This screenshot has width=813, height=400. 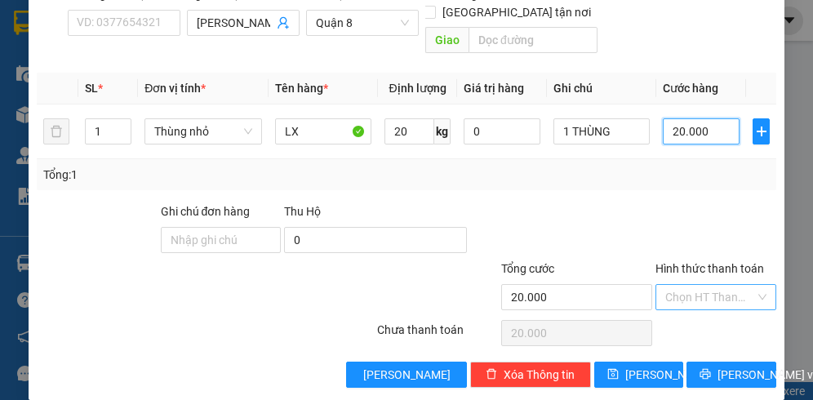 What do you see at coordinates (437, 334) in the screenshot?
I see `div: Chưa thanh toán` at bounding box center [437, 334].